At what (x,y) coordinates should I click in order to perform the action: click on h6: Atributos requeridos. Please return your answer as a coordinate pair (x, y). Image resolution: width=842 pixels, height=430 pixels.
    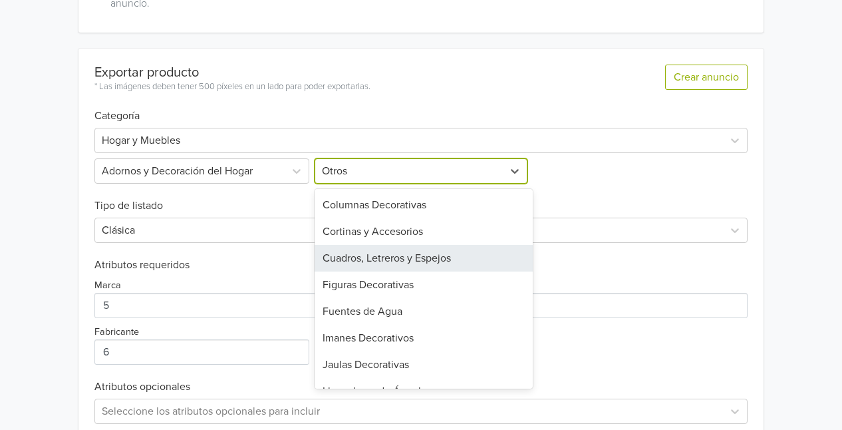
    Looking at the image, I should click on (421, 265).